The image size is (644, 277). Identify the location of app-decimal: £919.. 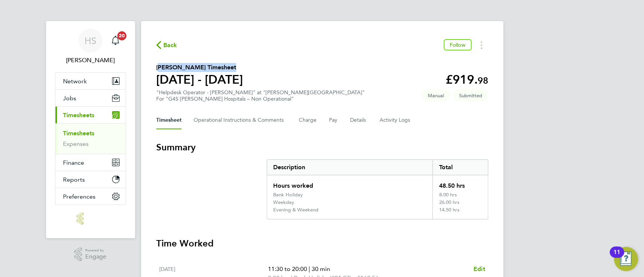
(467, 80).